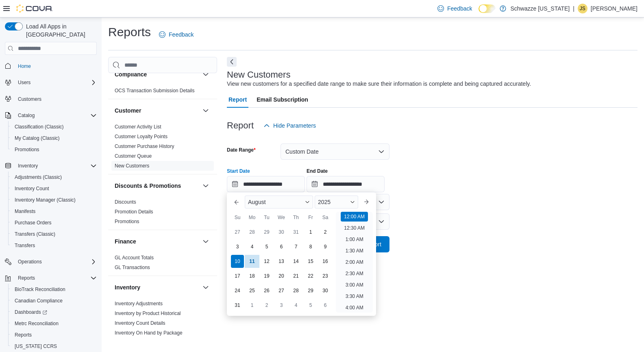 The image size is (644, 352). I want to click on button: Transfers (Classic), so click(54, 234).